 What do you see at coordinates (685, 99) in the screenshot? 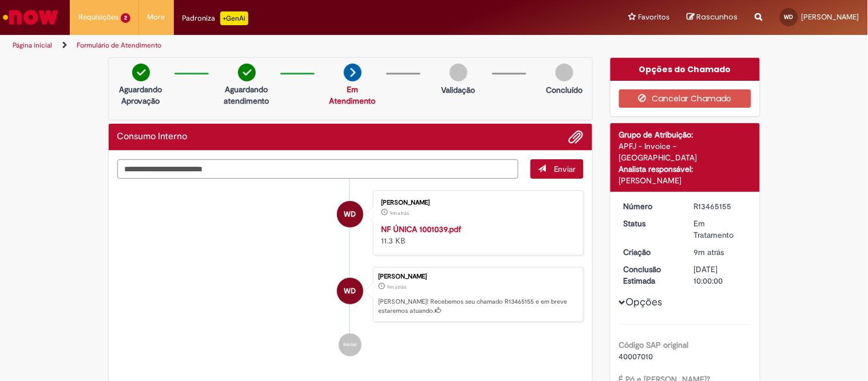
I see `button: Cancelar Chamado` at bounding box center [685, 99].